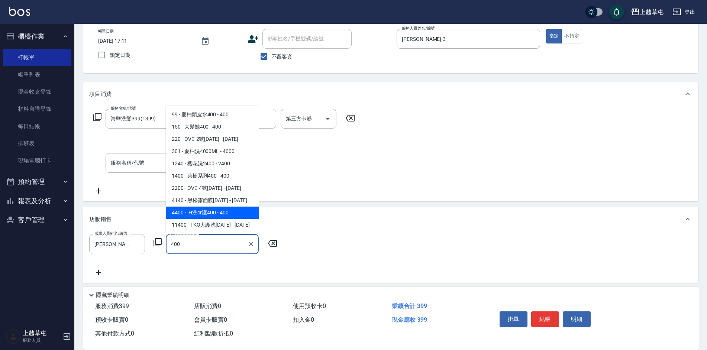 The height and width of the screenshot is (350, 707). Describe the element at coordinates (42, 340) in the screenshot. I see `p: 服務人員` at that location.